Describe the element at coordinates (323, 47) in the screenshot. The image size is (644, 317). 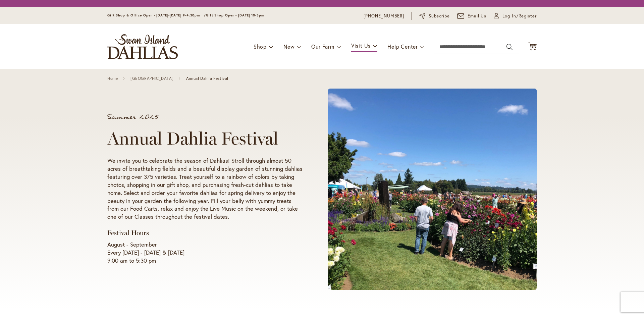
I see `span: Our Farm` at that location.